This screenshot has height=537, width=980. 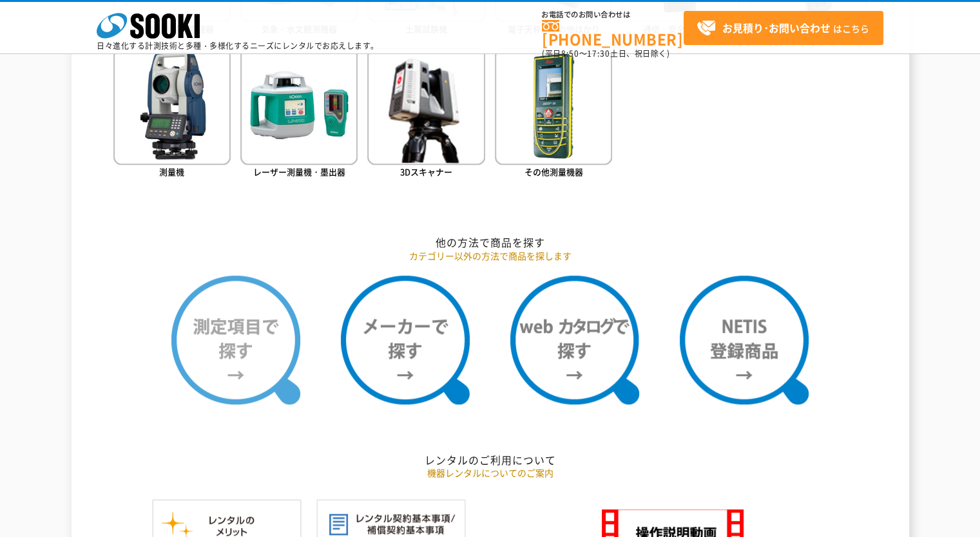 What do you see at coordinates (172, 114) in the screenshot?
I see `a: 測量機` at bounding box center [172, 114].